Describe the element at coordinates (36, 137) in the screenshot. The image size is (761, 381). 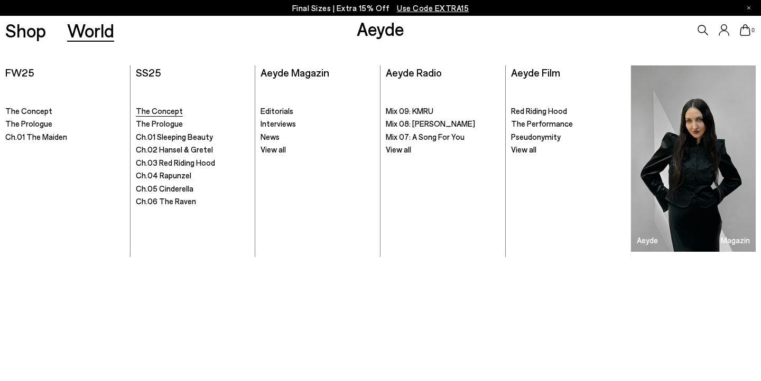
I see `span: Ch.01 The Maiden` at that location.